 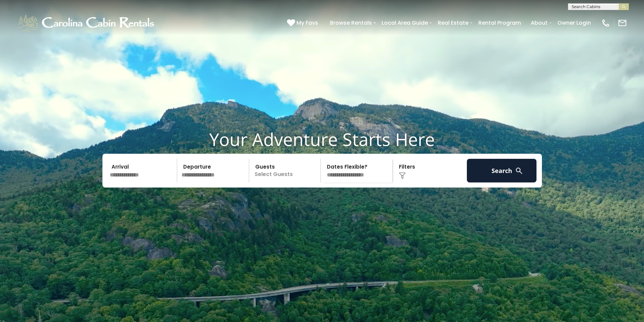 What do you see at coordinates (404, 23) in the screenshot?
I see `a: Local Area Guide` at bounding box center [404, 23].